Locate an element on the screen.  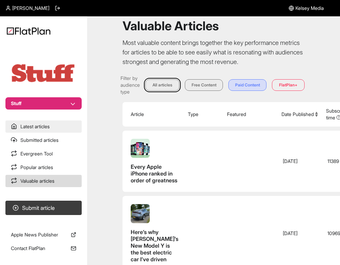
a: Valuable articles is located at coordinates (44, 181).